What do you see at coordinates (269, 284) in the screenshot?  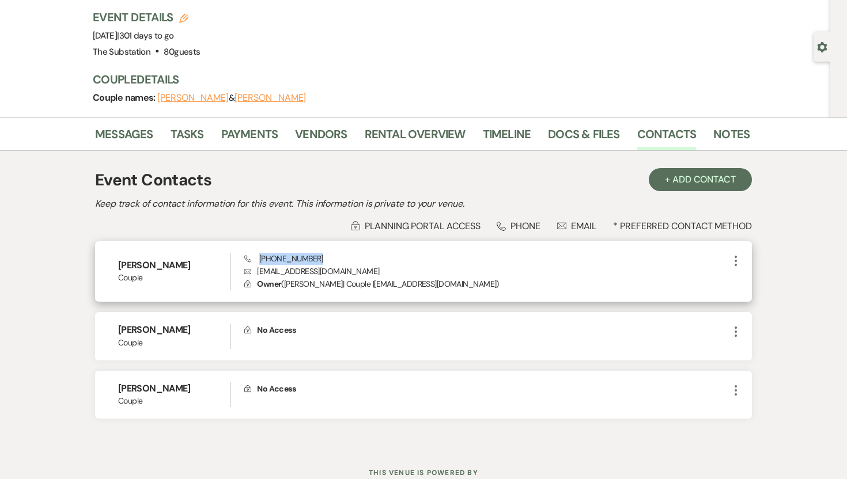 I see `span: Owner` at bounding box center [269, 284].